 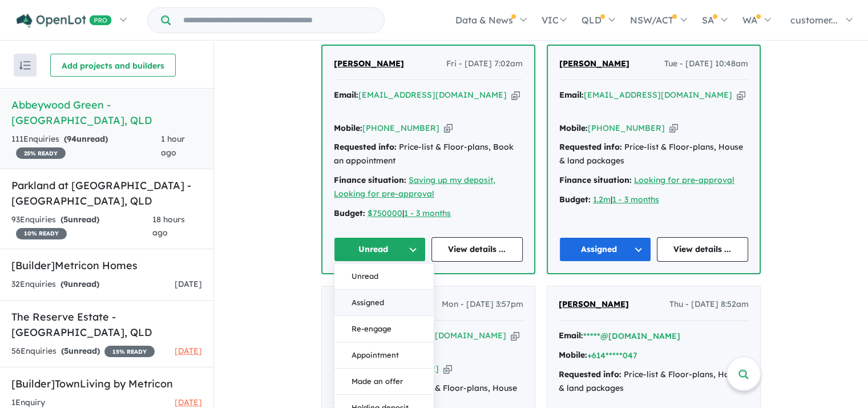 What do you see at coordinates (384, 213) in the screenshot?
I see `u: $750000` at bounding box center [384, 213].